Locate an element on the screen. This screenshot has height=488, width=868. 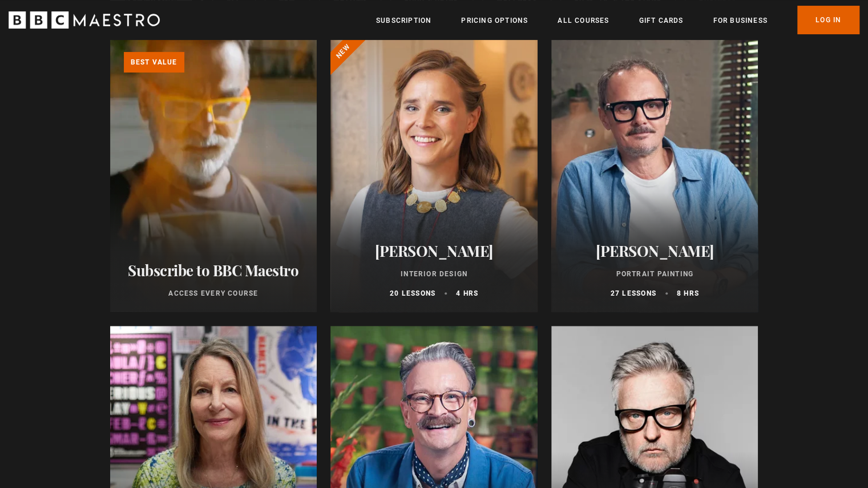
a: Gift Cards is located at coordinates (661, 21).